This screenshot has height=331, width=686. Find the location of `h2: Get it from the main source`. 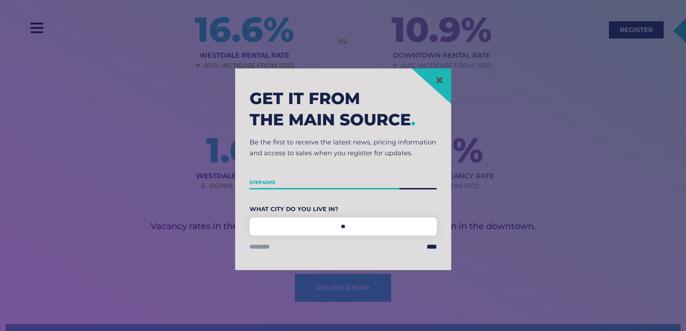

h2: Get it from the main source is located at coordinates (343, 109).